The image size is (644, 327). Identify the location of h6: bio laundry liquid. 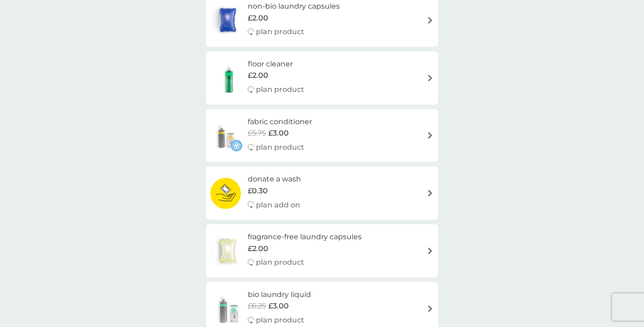
(279, 295).